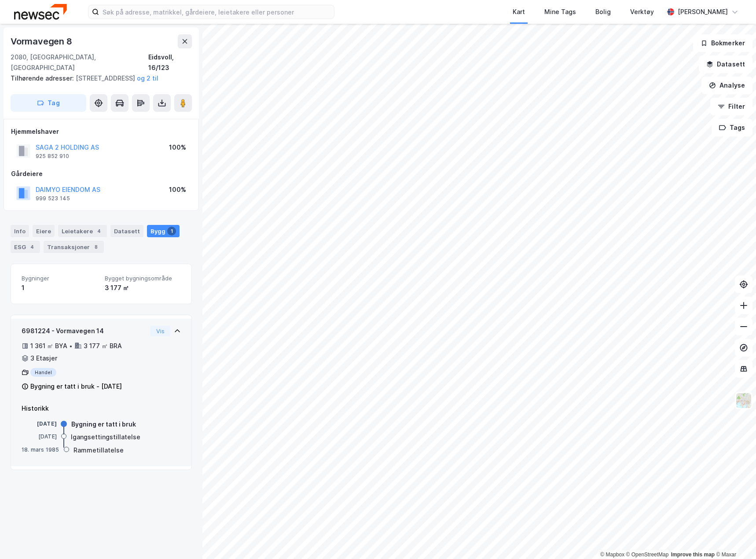  I want to click on div: Transaksjoner, so click(74, 247).